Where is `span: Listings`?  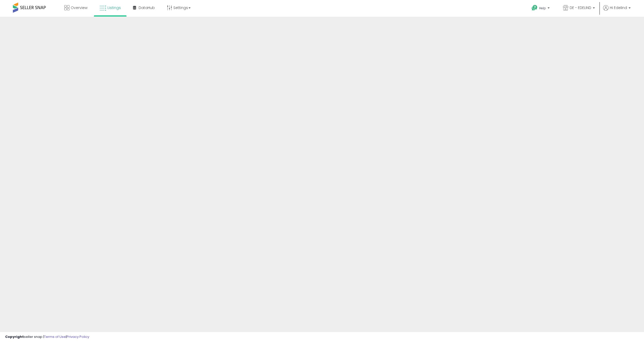
span: Listings is located at coordinates (114, 7).